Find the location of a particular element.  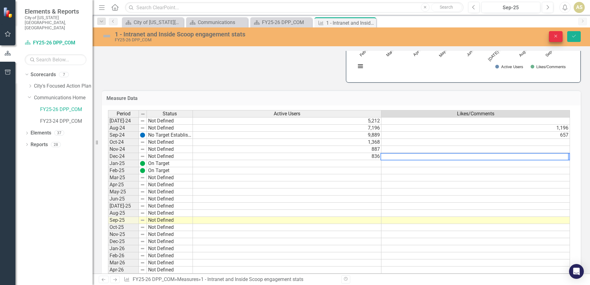

a: Communications Home is located at coordinates (63, 98).